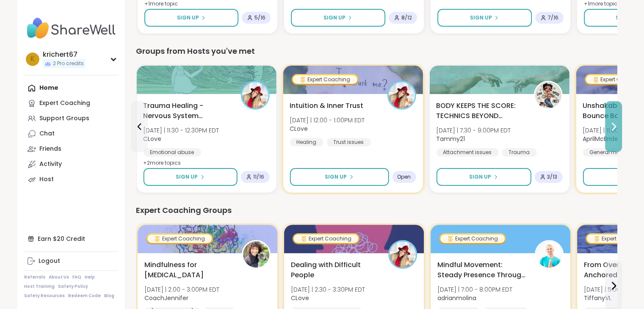  What do you see at coordinates (51, 149) in the screenshot?
I see `div: Friends` at bounding box center [51, 149].